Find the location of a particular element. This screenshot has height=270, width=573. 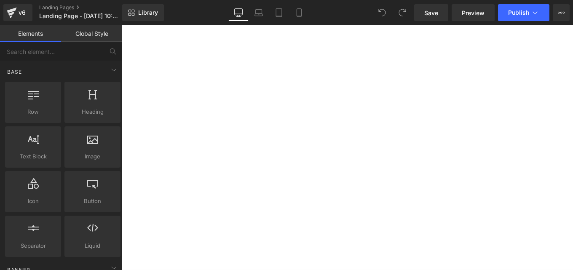

button: Publish is located at coordinates (524, 13).